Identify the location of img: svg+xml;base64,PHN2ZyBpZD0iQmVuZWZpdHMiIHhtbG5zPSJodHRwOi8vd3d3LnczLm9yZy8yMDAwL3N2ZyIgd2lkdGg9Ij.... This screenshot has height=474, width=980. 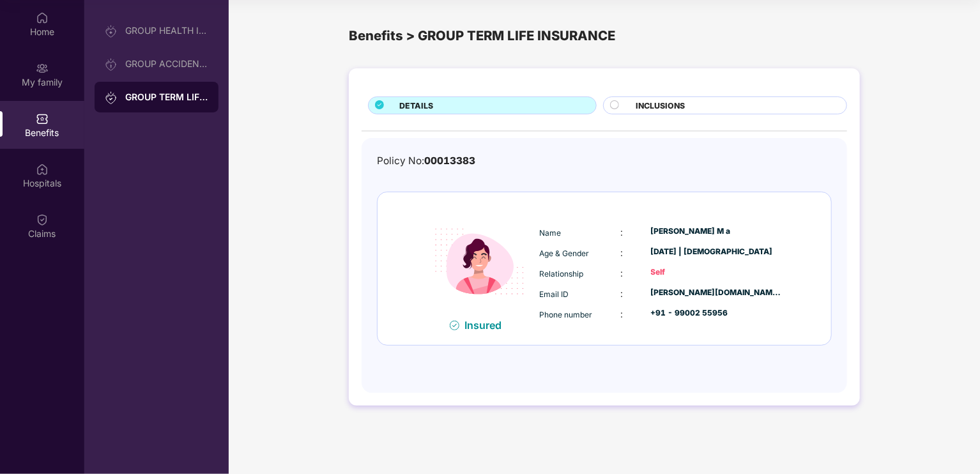
(42, 118).